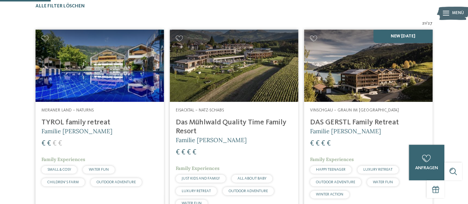  What do you see at coordinates (427, 162) in the screenshot?
I see `a: anfragen` at bounding box center [427, 162].